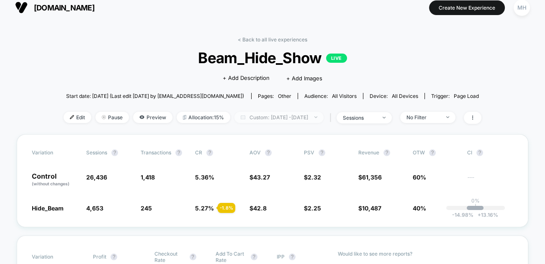 This screenshot has width=545, height=264. Describe the element at coordinates (368, 152) in the screenshot. I see `span: Revenue` at that location.